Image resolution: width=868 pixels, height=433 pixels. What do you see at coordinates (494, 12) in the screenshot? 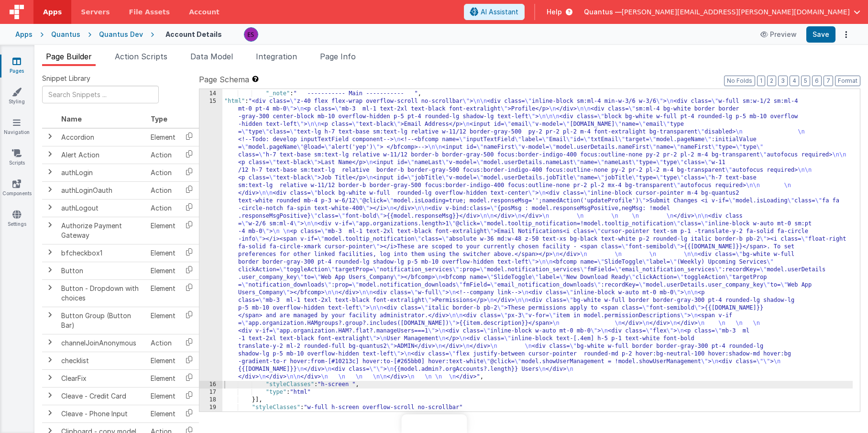
I see `button: AI Assistant` at bounding box center [494, 12].